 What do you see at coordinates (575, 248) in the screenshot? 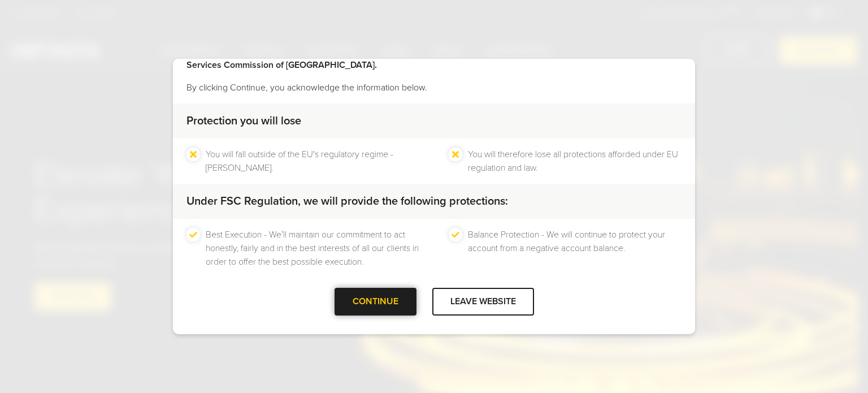
I see `li: Balance Protection - We will continue to protect your account from a negative account balance.` at bounding box center [575, 248].